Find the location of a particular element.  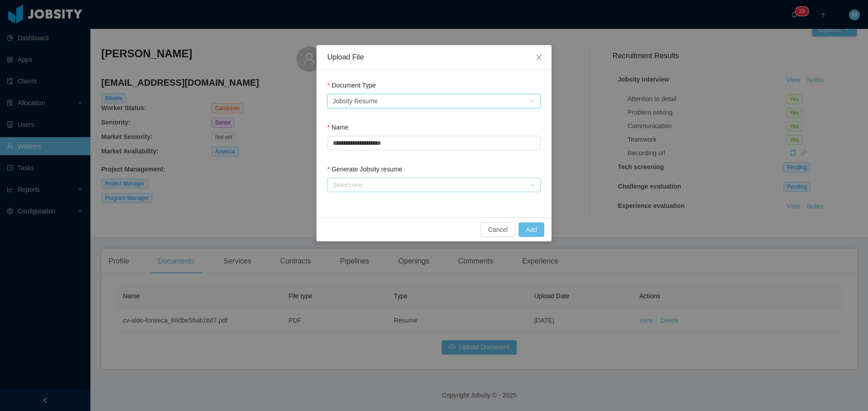

label: Generate Jobsity resume is located at coordinates (365, 169).